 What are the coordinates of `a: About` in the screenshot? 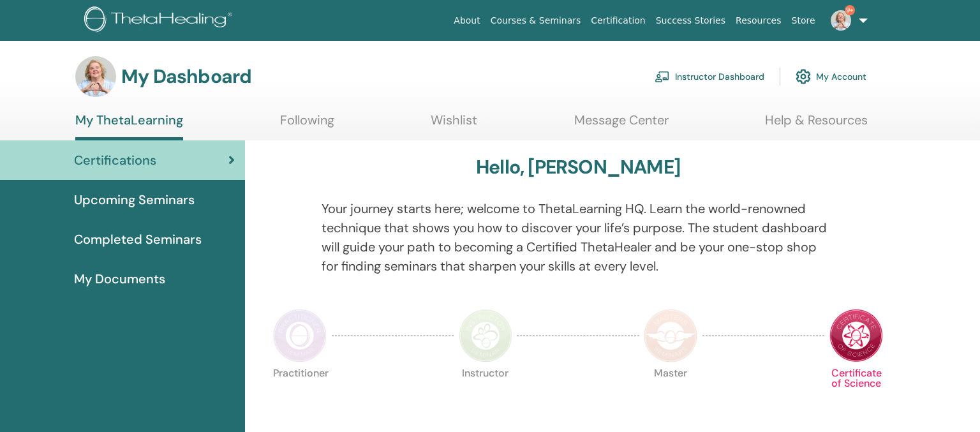 It's located at (467, 20).